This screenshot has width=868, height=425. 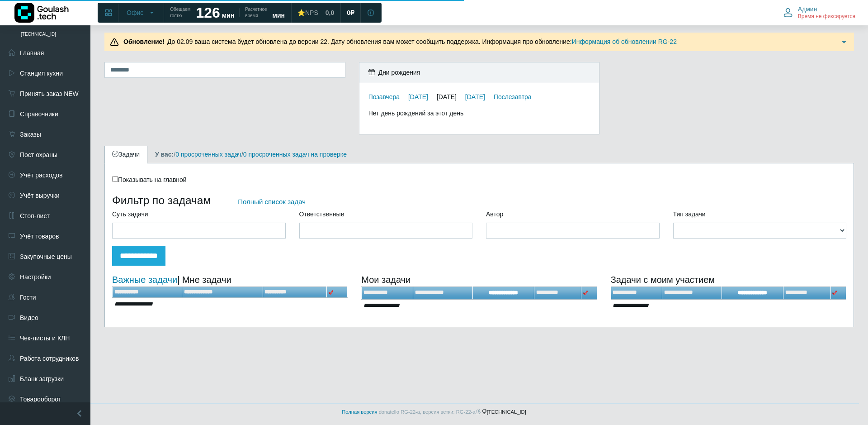 I want to click on button: Админ Время не фиксируется, so click(x=819, y=13).